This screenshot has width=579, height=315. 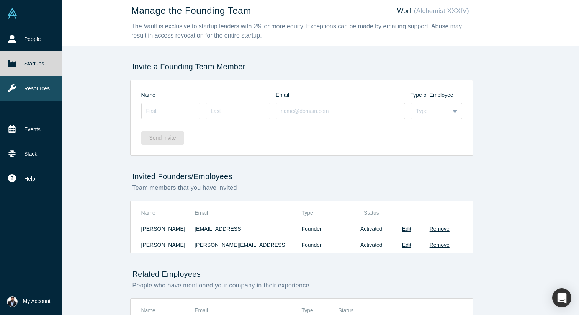 What do you see at coordinates (372, 214) in the screenshot?
I see `th: Status` at bounding box center [372, 214].